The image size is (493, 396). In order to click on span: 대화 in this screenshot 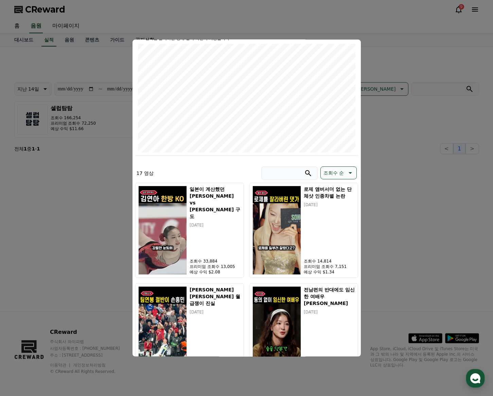, I will do `click(66, 229)`.